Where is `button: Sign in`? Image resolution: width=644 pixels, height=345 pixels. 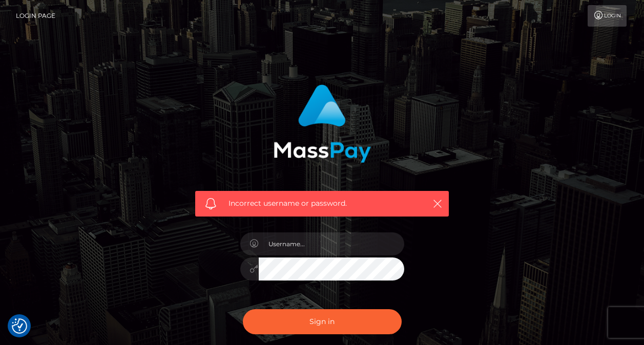
button: Sign in is located at coordinates (322, 321).